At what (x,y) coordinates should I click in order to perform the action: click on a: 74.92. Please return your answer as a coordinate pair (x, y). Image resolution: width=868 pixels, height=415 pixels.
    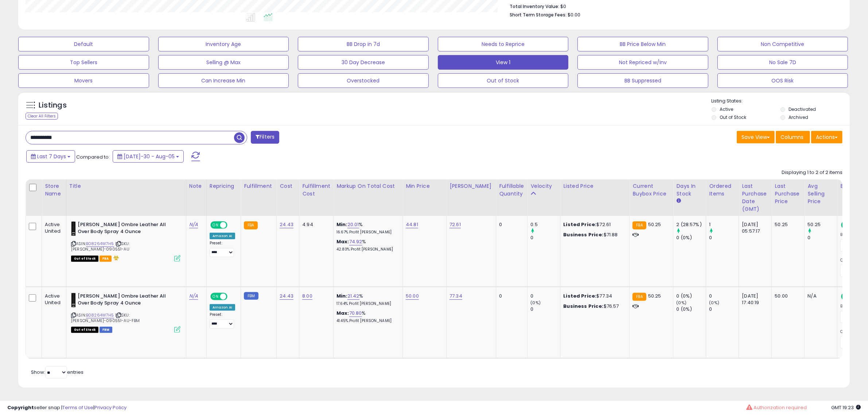
    Looking at the image, I should click on (356, 242).